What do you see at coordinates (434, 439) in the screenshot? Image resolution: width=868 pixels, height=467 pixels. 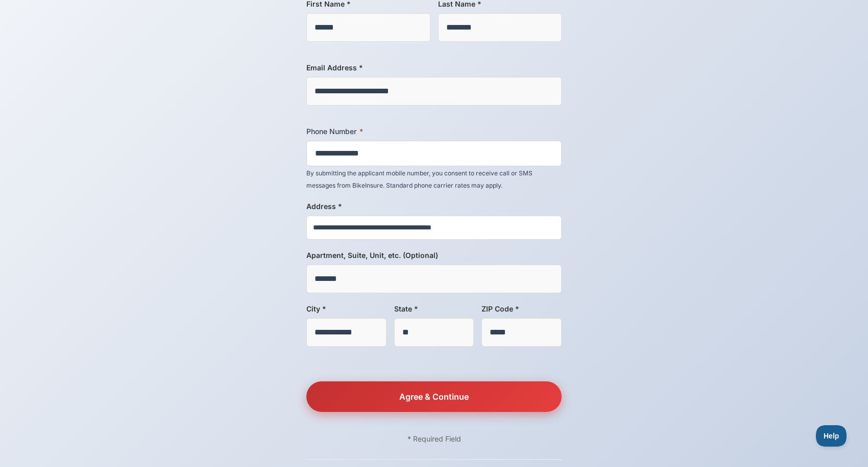 I see `span: * Required Field` at bounding box center [434, 439].